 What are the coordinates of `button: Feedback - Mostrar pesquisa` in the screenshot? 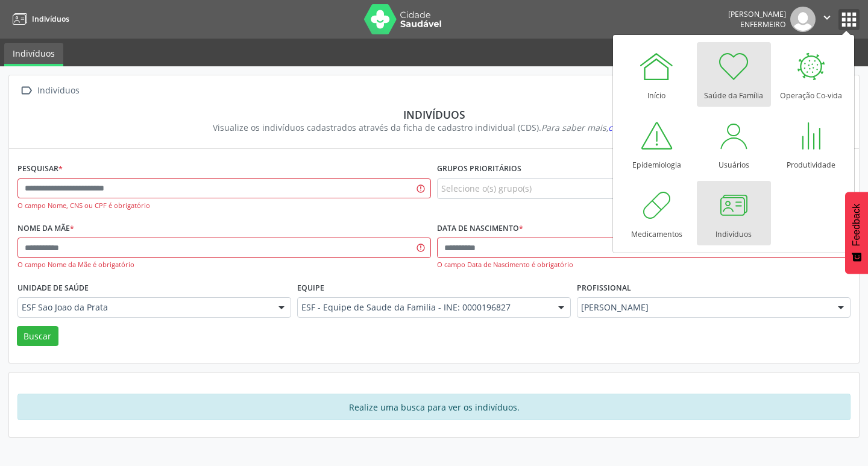 It's located at (857, 233).